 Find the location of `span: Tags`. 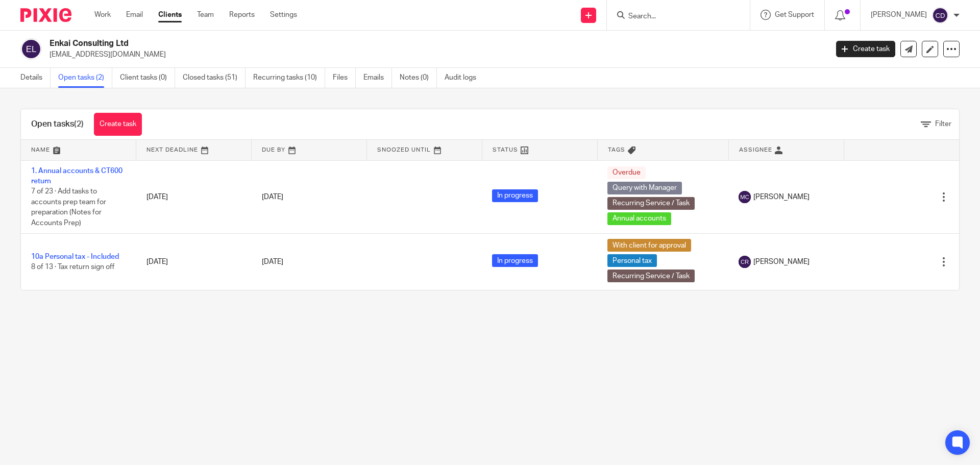

span: Tags is located at coordinates (616, 150).